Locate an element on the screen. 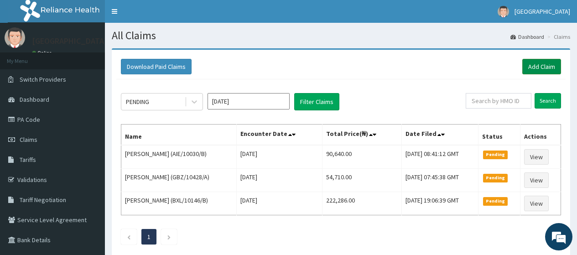  h1: All Claims is located at coordinates (340, 36).